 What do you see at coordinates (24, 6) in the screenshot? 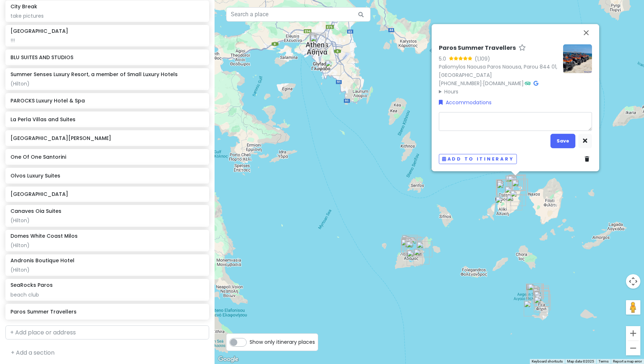
I see `h6: City Break` at bounding box center [24, 6].